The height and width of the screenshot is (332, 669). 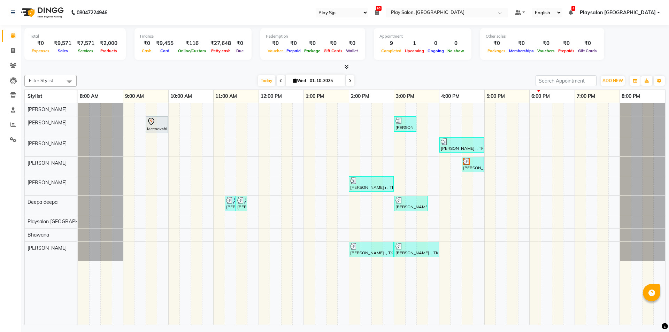 What do you see at coordinates (43, 202) in the screenshot?
I see `span: Deepa deepa` at bounding box center [43, 202].